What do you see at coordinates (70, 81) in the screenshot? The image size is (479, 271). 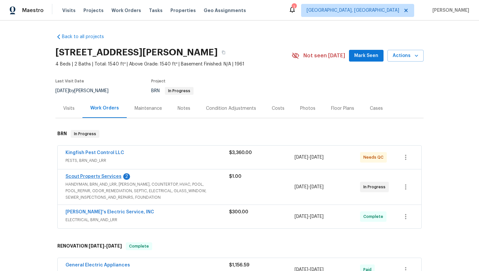 I see `span: Last Visit Date` at bounding box center [70, 81].